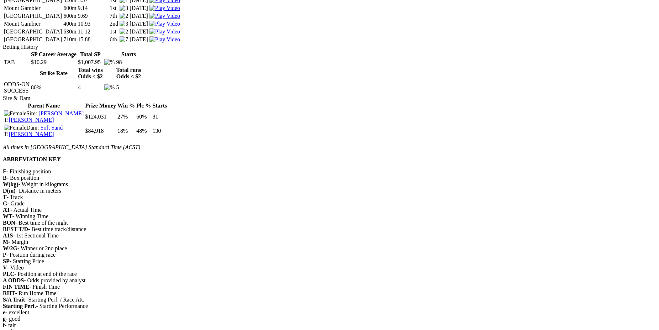 This screenshot has width=659, height=330. I want to click on div: Sire & Dam, so click(330, 98).